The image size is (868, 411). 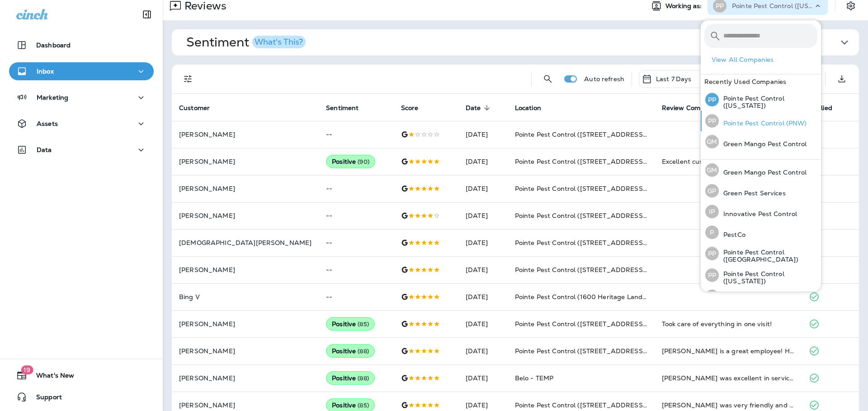 What do you see at coordinates (363, 351) in the screenshot?
I see `span: ( 88 )` at bounding box center [363, 351].